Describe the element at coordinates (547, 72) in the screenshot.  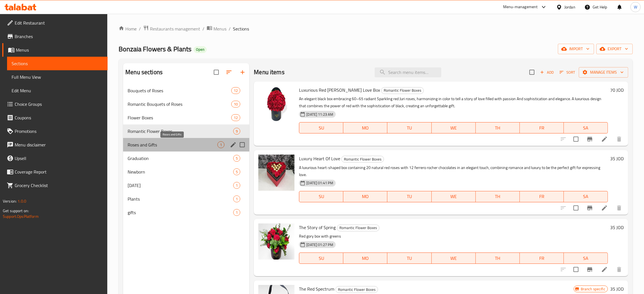
I see `button: Add` at that location.